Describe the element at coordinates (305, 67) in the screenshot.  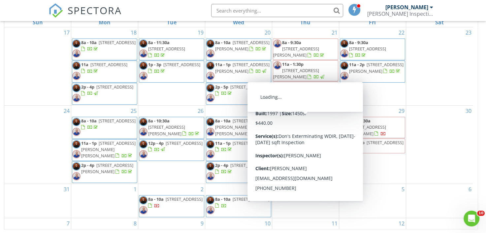
I see `td: Go to August 21, 2025` at that location.